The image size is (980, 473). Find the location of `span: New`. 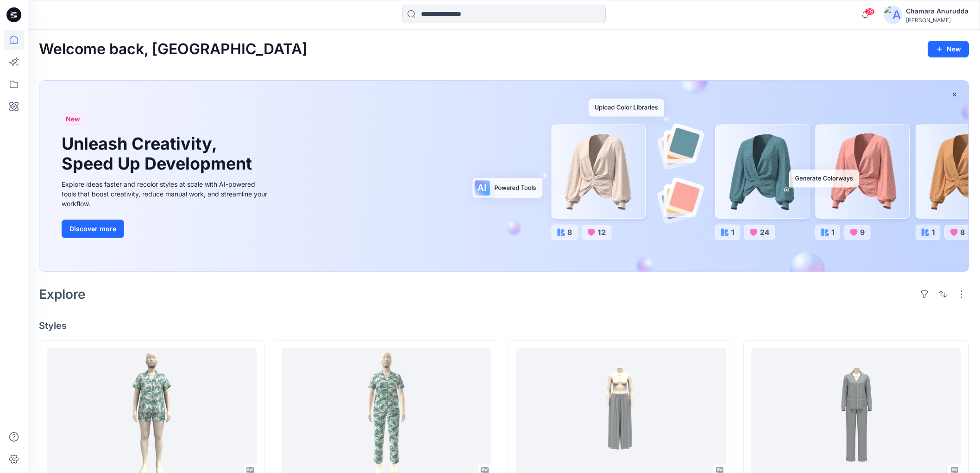

span: New is located at coordinates (73, 119).